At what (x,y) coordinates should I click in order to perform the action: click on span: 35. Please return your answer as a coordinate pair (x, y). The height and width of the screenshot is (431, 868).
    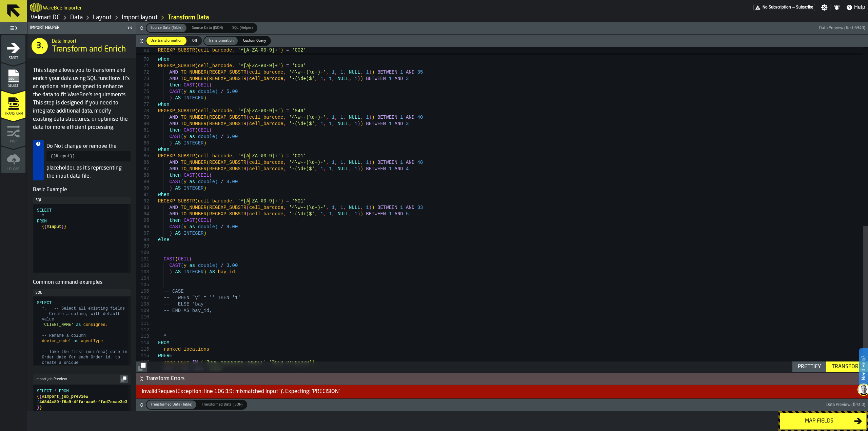
    Looking at the image, I should click on (420, 72).